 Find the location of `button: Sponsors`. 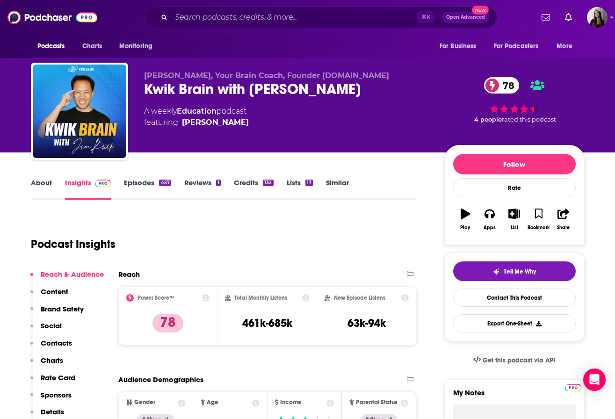

button: Sponsors is located at coordinates (51, 399).